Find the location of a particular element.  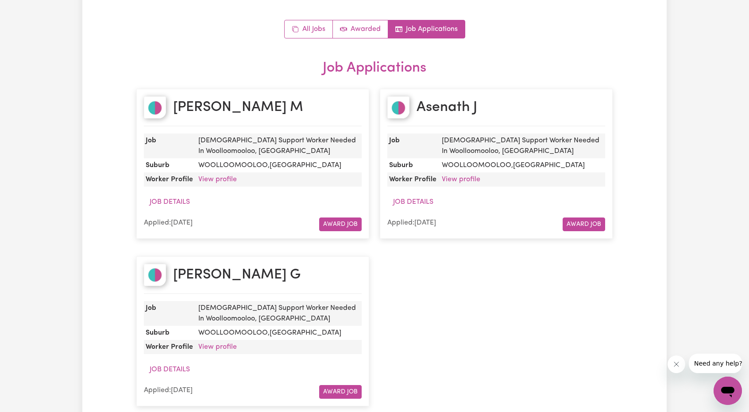

h2: Asenath J is located at coordinates (446, 108).